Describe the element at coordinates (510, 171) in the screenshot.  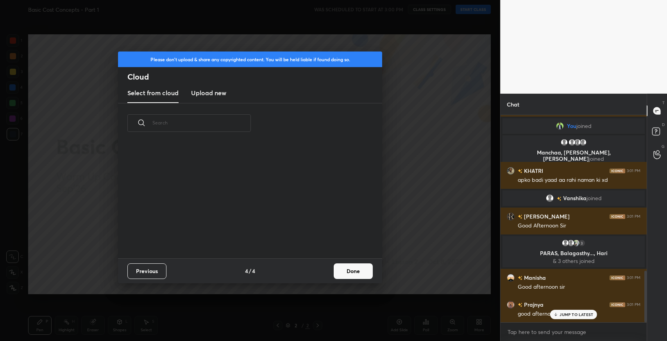
I see `img: c74ffa727e8347289d19d896a19169a3.jpg` at that location.